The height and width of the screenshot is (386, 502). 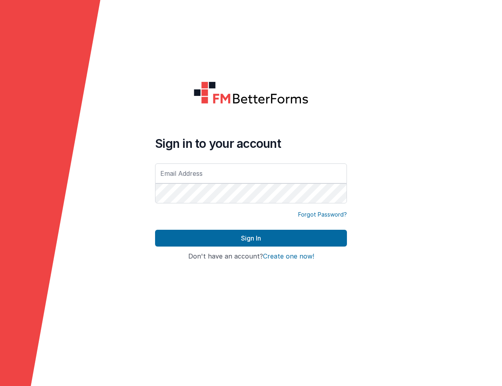 I want to click on input: Email Address, so click(x=251, y=173).